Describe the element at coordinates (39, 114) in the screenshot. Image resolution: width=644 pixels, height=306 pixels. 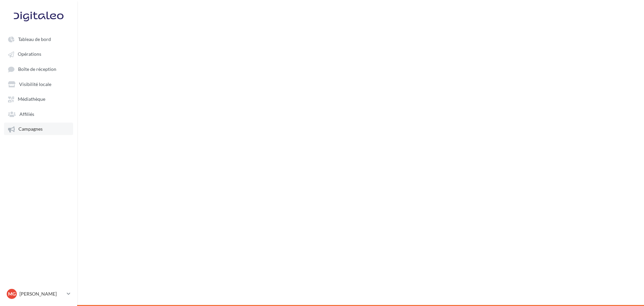
I see `a: Affiliés` at that location.